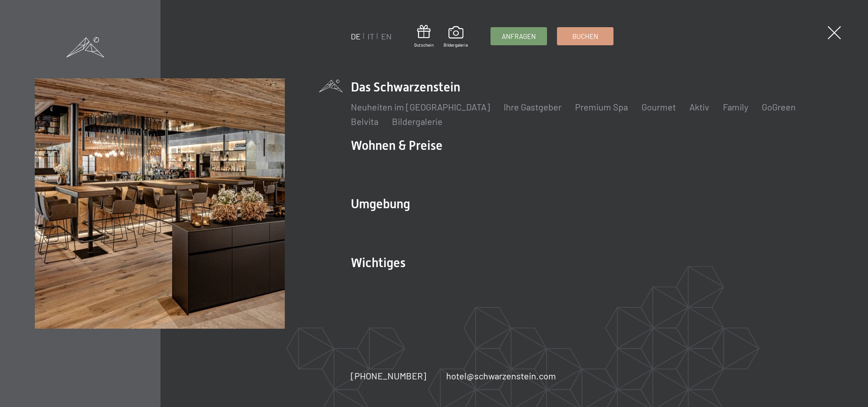 This screenshot has width=868, height=407. What do you see at coordinates (601, 107) in the screenshot?
I see `a: Premium Spa` at bounding box center [601, 107].